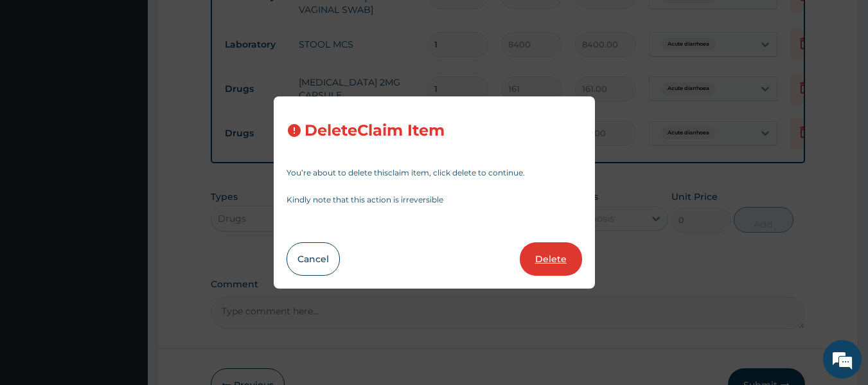 This screenshot has height=385, width=868. Describe the element at coordinates (551, 259) in the screenshot. I see `button: Delete` at that location.